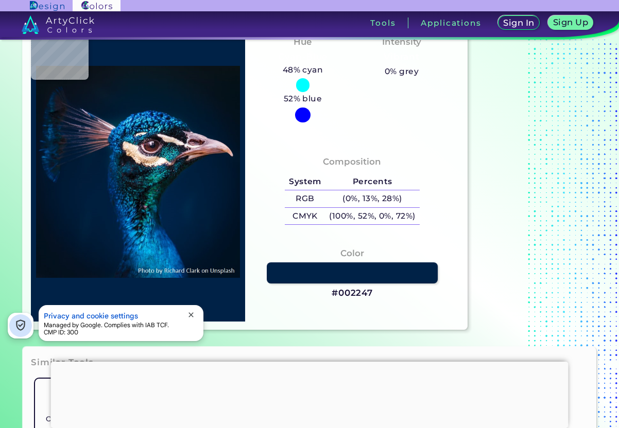  What do you see at coordinates (302, 57) in the screenshot?
I see `h3: Cyan-Blue` at bounding box center [302, 57].